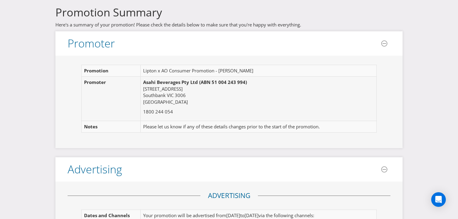 The image size is (458, 219). What do you see at coordinates (255, 127) in the screenshot?
I see `td: Please let us know if any of these details changes prior to the start of the promotion.` at bounding box center [255, 127].